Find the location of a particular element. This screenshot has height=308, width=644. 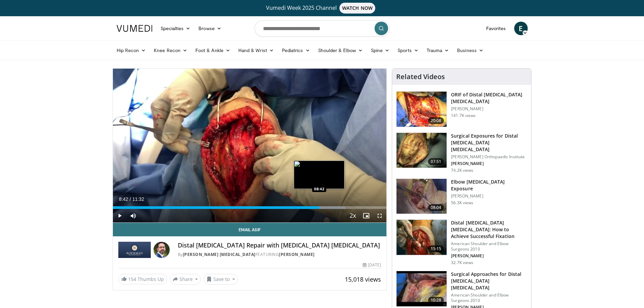

div: By FEATURING is located at coordinates (279, 254).